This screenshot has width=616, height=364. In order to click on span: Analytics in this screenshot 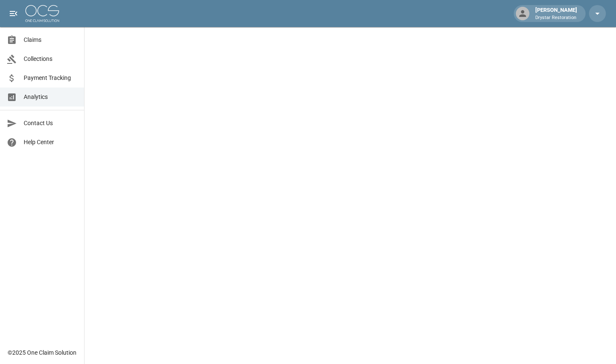, I will do `click(50, 97)`.